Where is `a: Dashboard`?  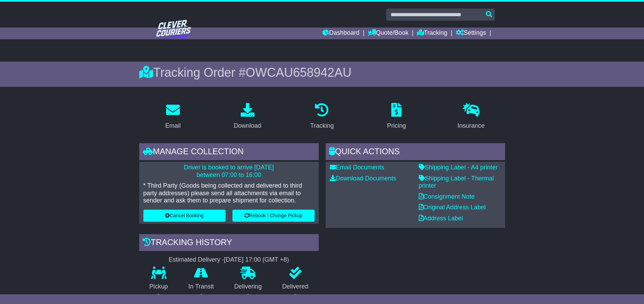
a: Dashboard is located at coordinates (341, 33).